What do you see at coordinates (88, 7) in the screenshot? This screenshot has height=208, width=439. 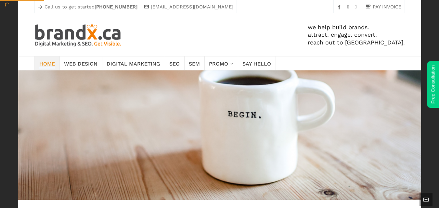 I see `p: Call us to get started` at bounding box center [88, 7].